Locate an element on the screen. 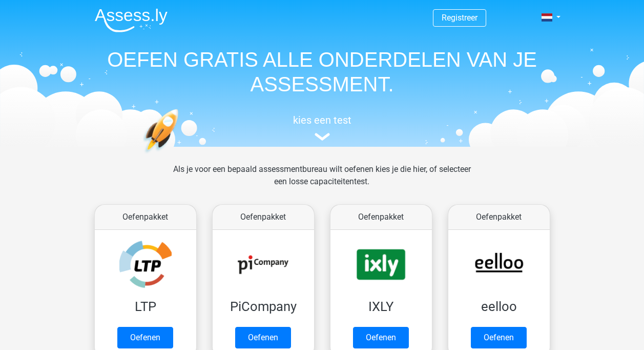 Image resolution: width=644 pixels, height=350 pixels. div: Als je voor een bepaald assessmentbureau wilt oefenen kies je die hier, of selecteer een losse ca... is located at coordinates (322, 182).